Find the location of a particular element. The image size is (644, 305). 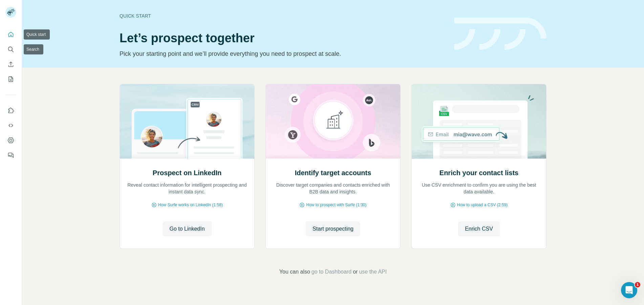

h1: Let’s prospect together is located at coordinates (282, 38).